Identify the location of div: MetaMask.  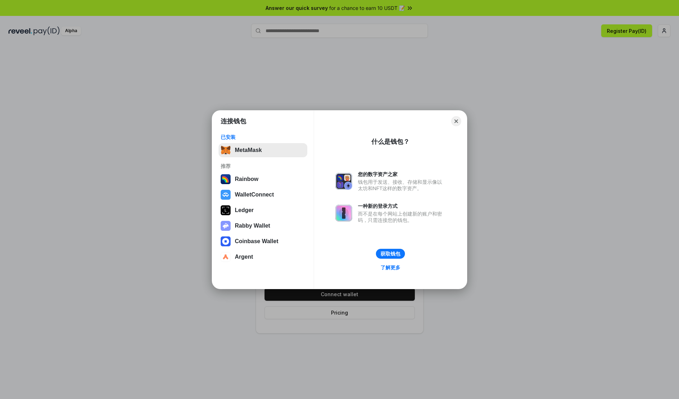
(248, 150).